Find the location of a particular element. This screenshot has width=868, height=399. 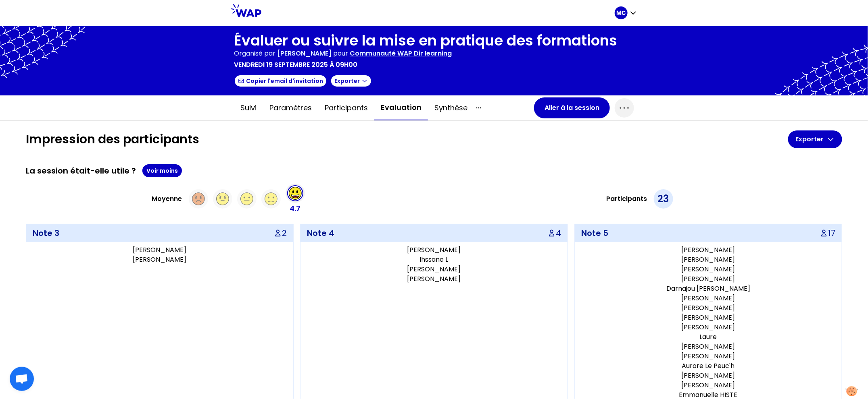

p: 17 is located at coordinates (832, 233).